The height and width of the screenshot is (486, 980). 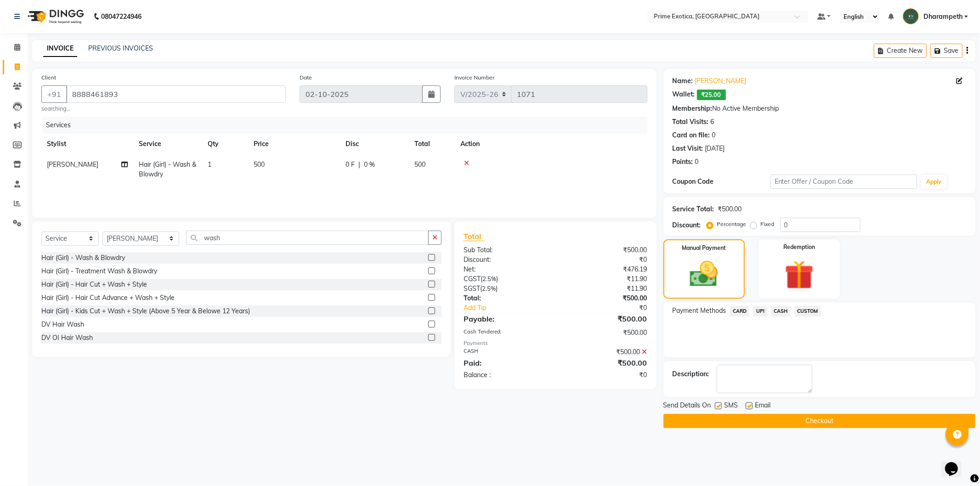 What do you see at coordinates (692, 109) in the screenshot?
I see `div: Membership:` at bounding box center [692, 109].